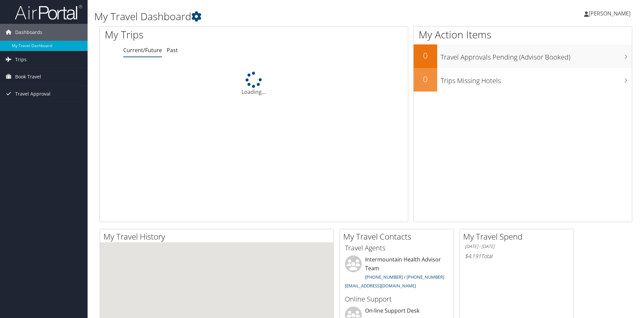 This screenshot has height=318, width=644. Describe the element at coordinates (190, 35) in the screenshot. I see `h1: My Trips` at that location.